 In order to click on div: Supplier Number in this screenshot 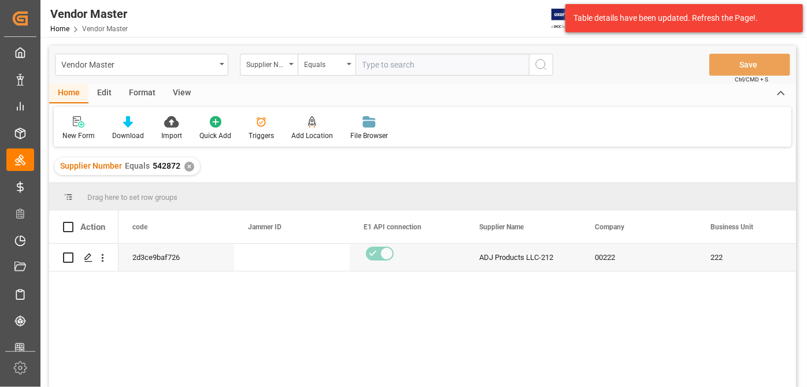, I will do `click(266, 63)`.